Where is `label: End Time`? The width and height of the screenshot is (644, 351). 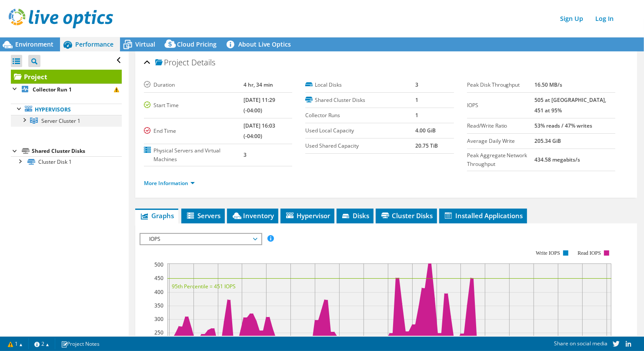
label: End Time is located at coordinates (194, 131).